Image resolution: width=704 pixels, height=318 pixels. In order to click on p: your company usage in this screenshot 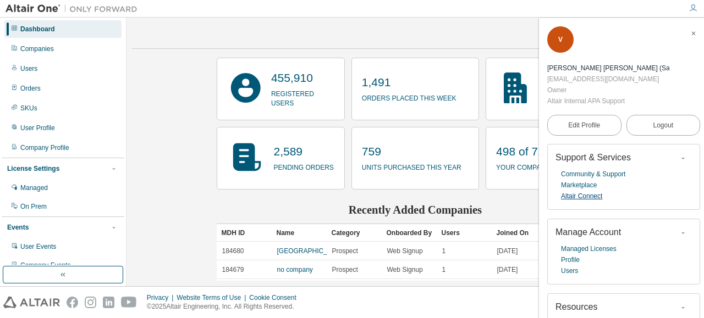, I will do `click(535, 166)`.